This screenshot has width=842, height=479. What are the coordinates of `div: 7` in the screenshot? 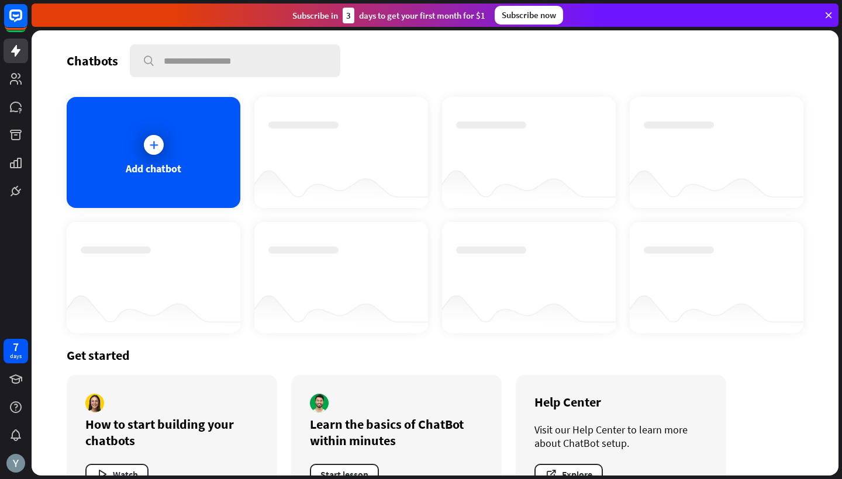 It's located at (16, 347).